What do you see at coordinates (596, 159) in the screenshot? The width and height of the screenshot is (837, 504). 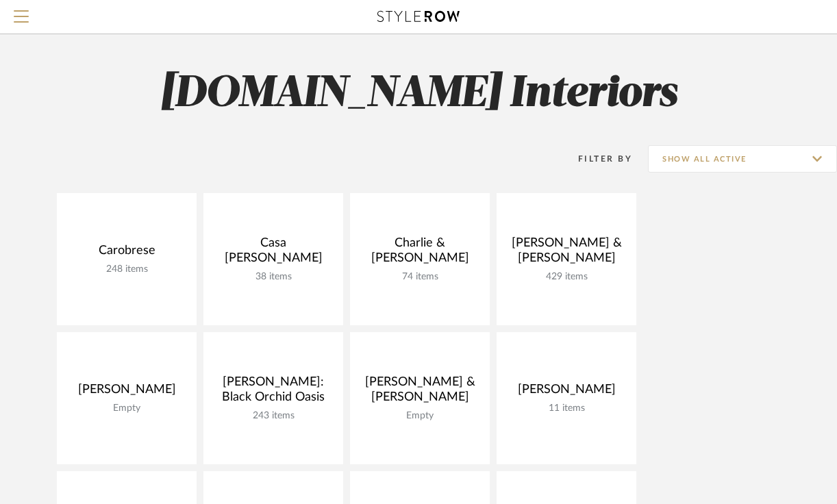 I see `div: Filter By` at bounding box center [596, 159].